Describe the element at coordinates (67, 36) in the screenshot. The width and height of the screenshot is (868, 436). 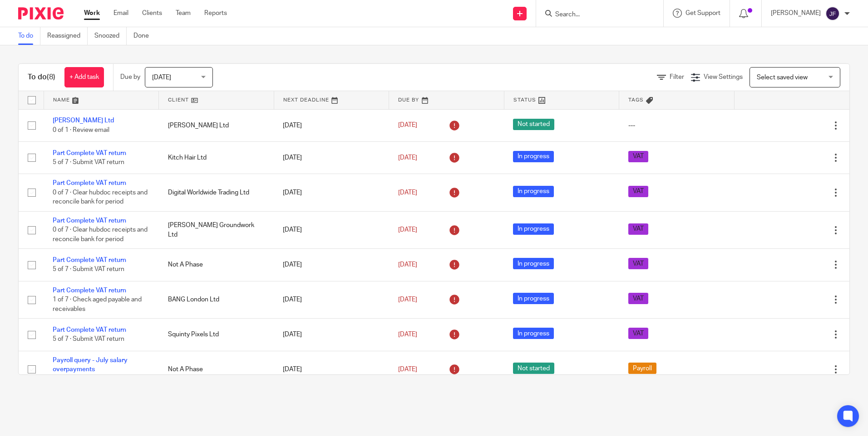
I see `a: Reassigned` at that location.